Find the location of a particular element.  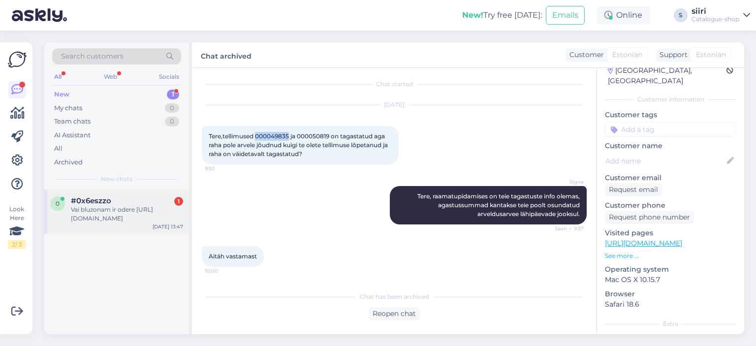

div: My chats is located at coordinates (68, 108).